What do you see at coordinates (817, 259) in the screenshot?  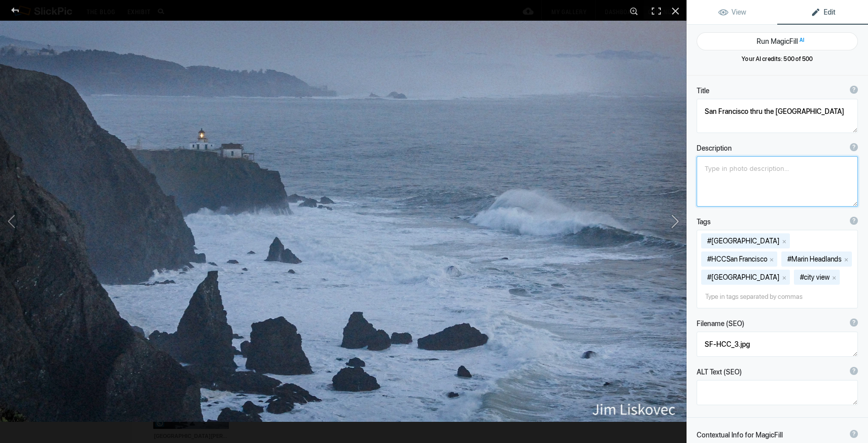 I see `mat-chip: #Marin Headlands` at bounding box center [817, 259].